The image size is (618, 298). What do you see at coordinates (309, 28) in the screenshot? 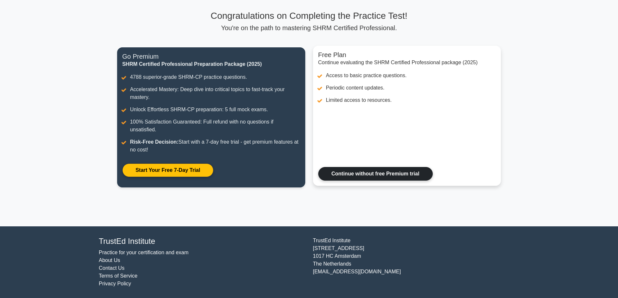
I see `p: You're on the path to mastering SHRM Certified Professional.` at bounding box center [309, 28].